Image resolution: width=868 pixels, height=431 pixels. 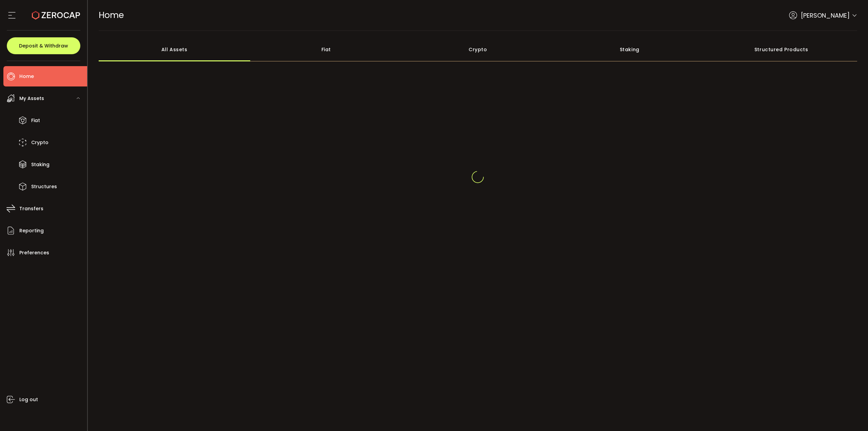 I want to click on div: Fiat, so click(x=326, y=49).